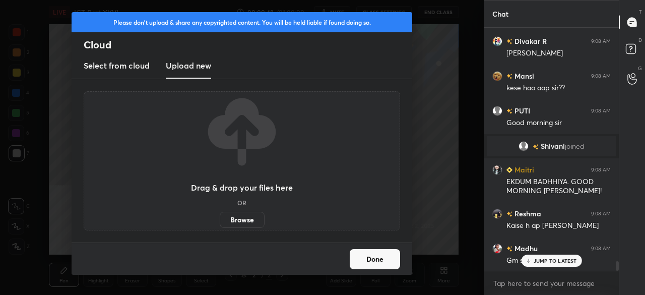  What do you see at coordinates (242, 22) in the screenshot?
I see `div: Please don't upload & share any copyrighted content. You will be held liable if found doing so.` at bounding box center [242, 22].